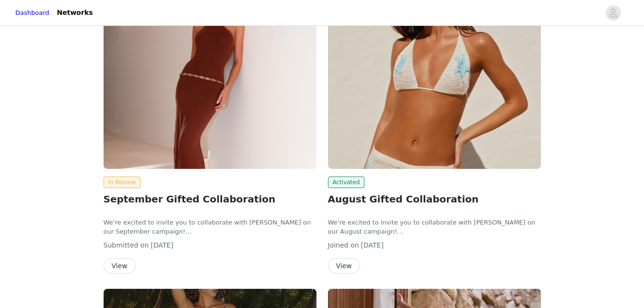 This screenshot has width=644, height=308. I want to click on h2: August Gifted Collaboration, so click(434, 199).